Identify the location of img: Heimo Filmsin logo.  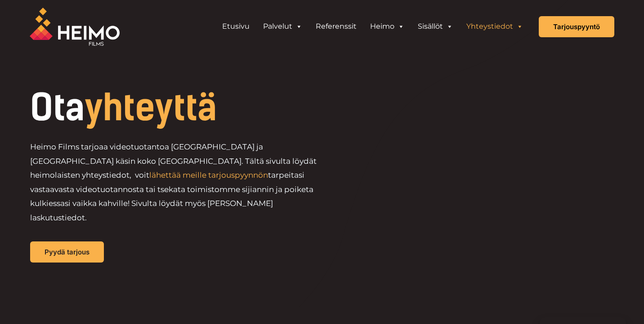
(75, 27).